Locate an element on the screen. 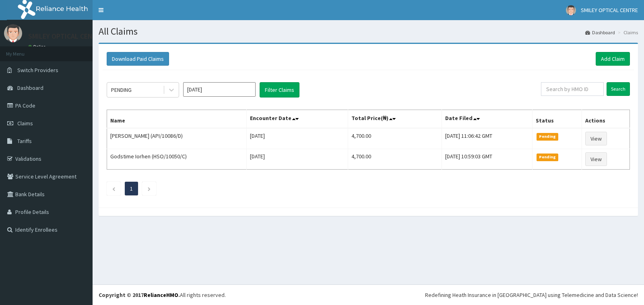 This screenshot has height=305, width=644. button: Filter Claims is located at coordinates (280, 90).